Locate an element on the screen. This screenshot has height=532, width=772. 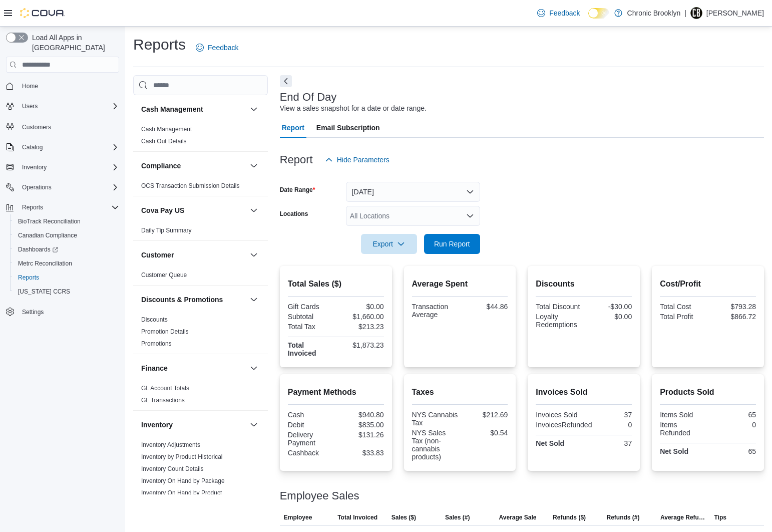
button: Discounts & Promotions is located at coordinates (193, 300).